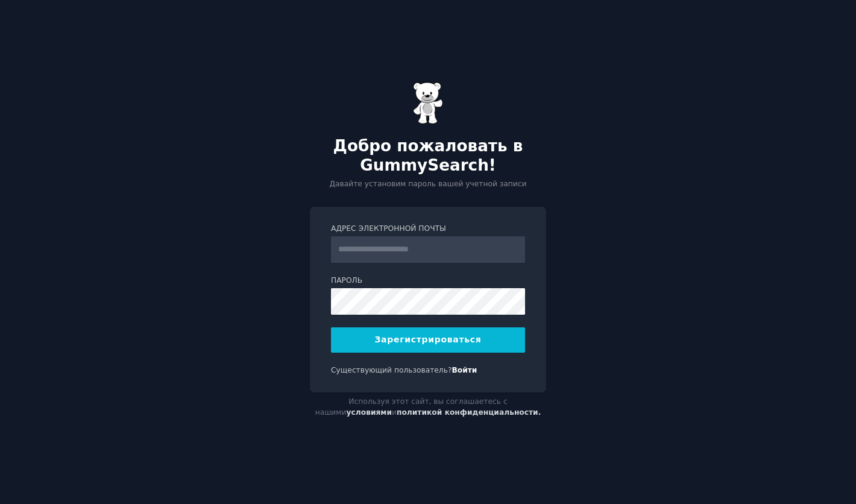 This screenshot has width=856, height=504. What do you see at coordinates (394, 412) in the screenshot?
I see `font: и` at bounding box center [394, 412].